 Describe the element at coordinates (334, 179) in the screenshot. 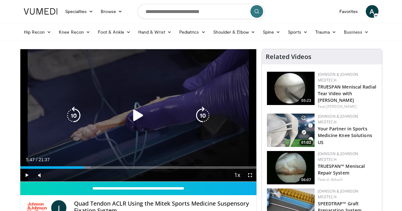

I see `a: d. diduch` at that location.